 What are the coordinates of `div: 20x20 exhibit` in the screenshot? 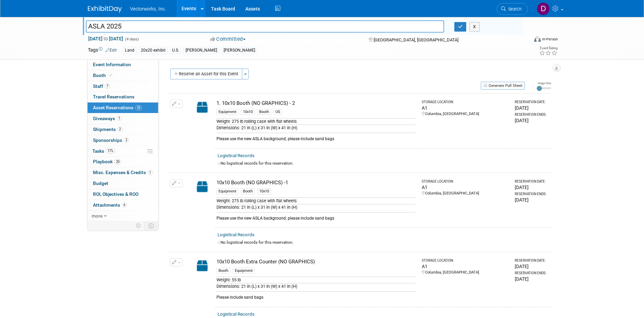 It's located at (153, 50).